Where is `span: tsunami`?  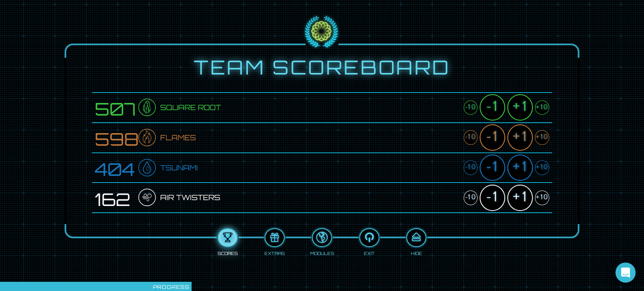 span: tsunami is located at coordinates (179, 168).